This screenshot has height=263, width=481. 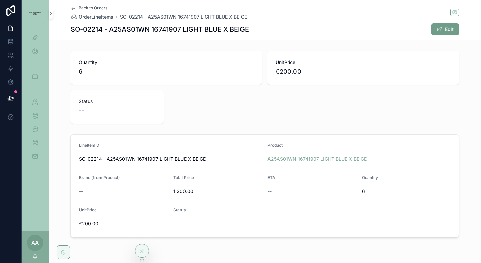 What do you see at coordinates (159, 29) in the screenshot?
I see `h1: SO-02214 - A25AS01WN 16741907 LIGHT BLUE X BEIGE` at bounding box center [159, 29].